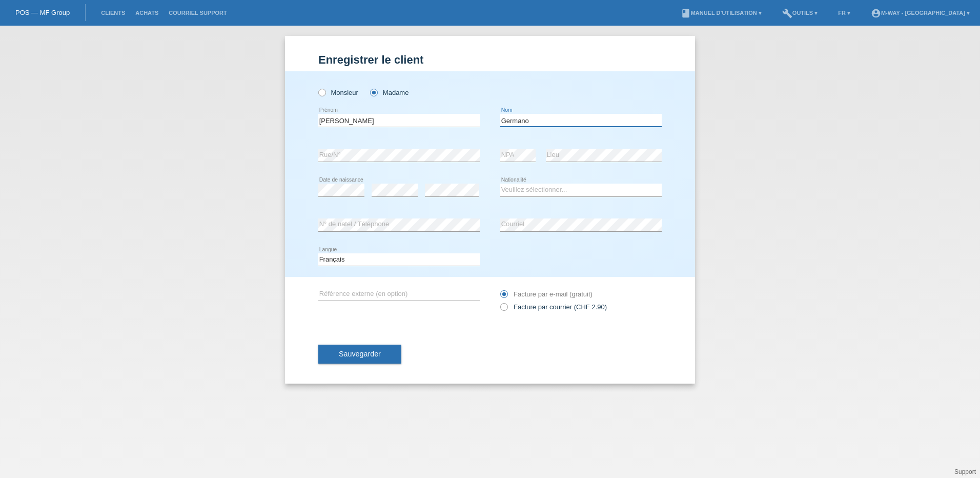  Describe the element at coordinates (197, 13) in the screenshot. I see `a: Courriel Support` at that location.